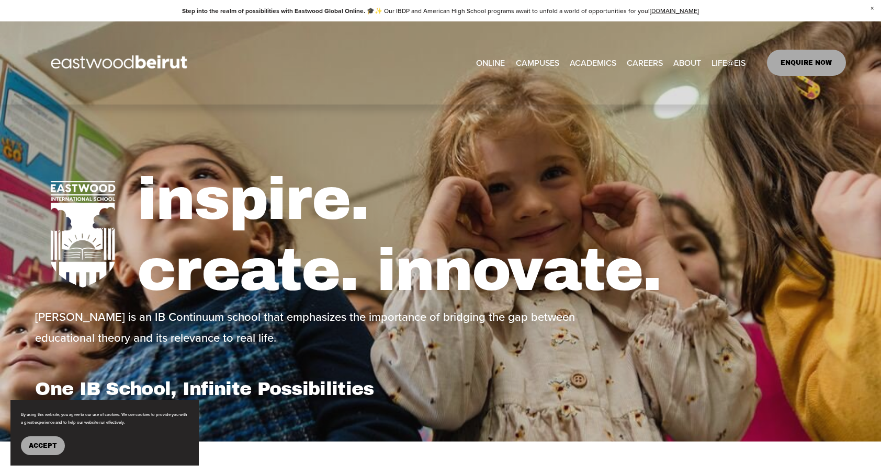  Describe the element at coordinates (43, 446) in the screenshot. I see `button: Accept` at that location.